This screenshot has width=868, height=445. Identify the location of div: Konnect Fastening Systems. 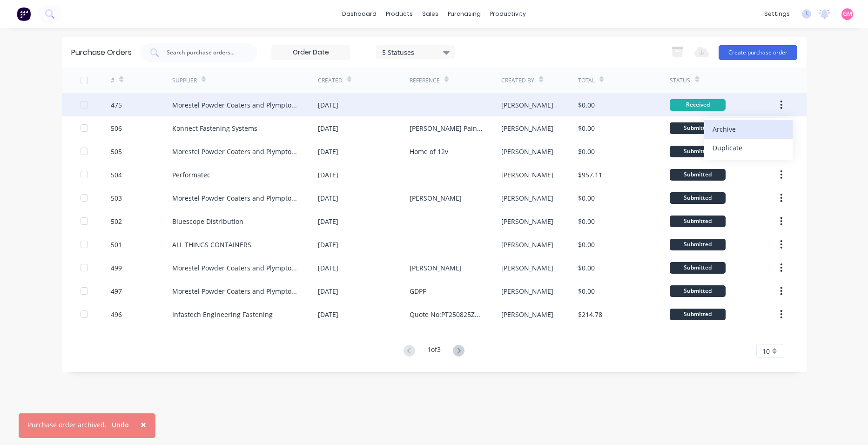
(215, 128).